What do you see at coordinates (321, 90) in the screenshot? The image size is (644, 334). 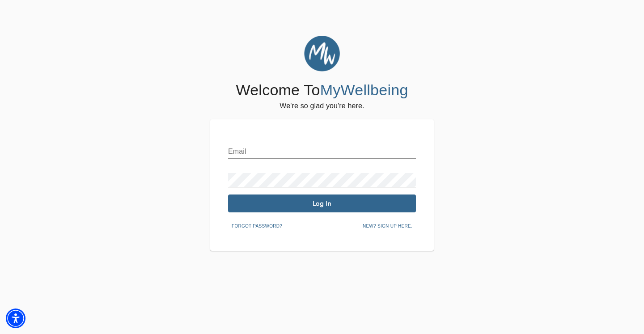 I see `h4: Welcome To` at bounding box center [321, 90].